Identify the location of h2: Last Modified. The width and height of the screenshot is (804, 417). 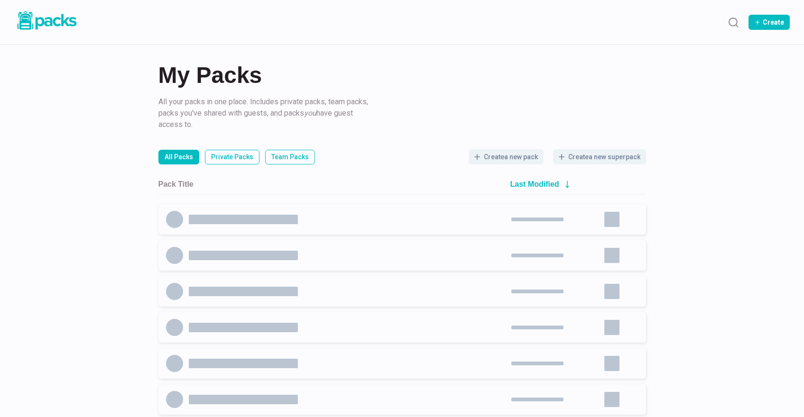
(535, 184).